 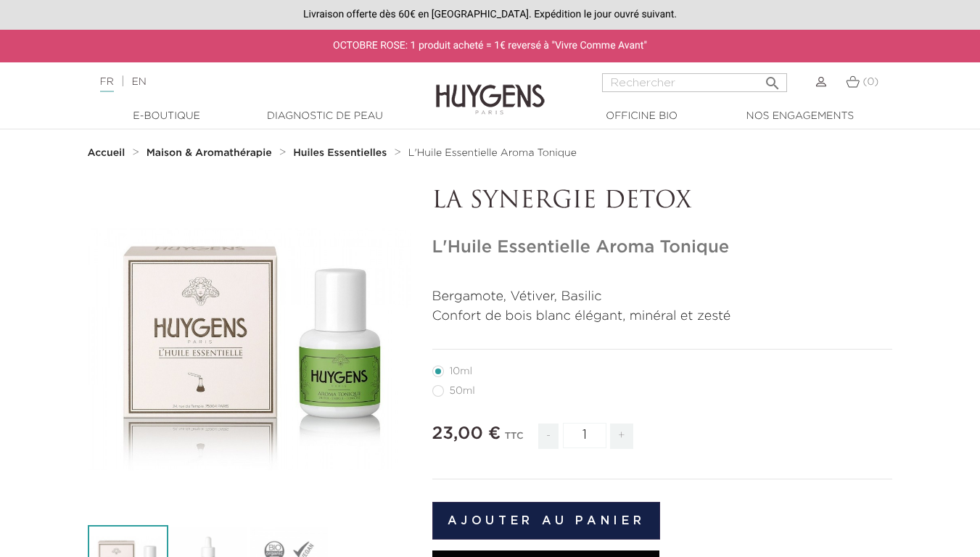 What do you see at coordinates (514, 441) in the screenshot?
I see `div: TTC` at bounding box center [514, 441].